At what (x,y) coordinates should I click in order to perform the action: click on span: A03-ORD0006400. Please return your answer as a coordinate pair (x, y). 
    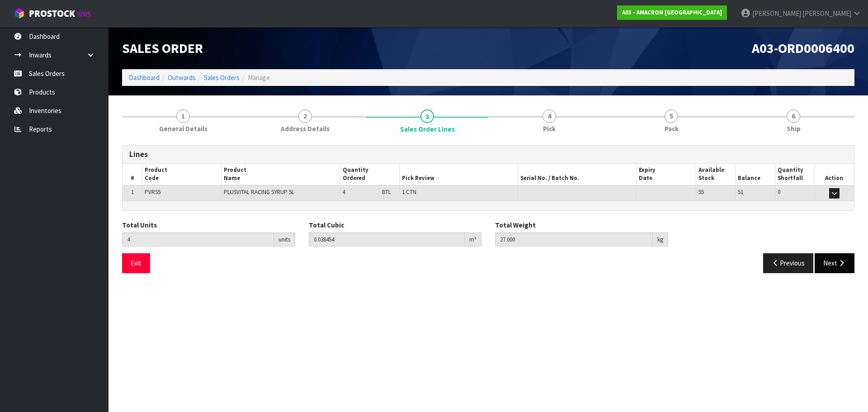
    Looking at the image, I should click on (802, 48).